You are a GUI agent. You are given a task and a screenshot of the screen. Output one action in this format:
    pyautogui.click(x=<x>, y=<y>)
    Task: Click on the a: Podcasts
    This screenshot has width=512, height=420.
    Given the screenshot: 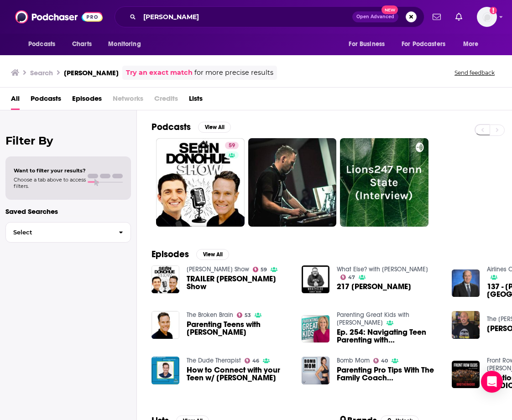 What is the action you would take?
    pyautogui.click(x=45, y=101)
    